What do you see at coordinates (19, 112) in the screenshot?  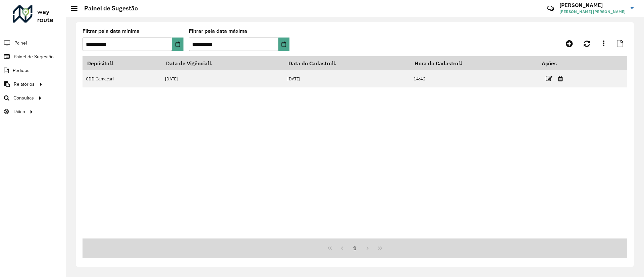 I see `span: Tático` at bounding box center [19, 112].